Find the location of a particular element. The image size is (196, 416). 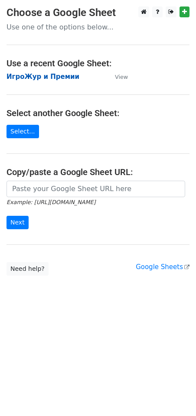

input: Next is located at coordinates (17, 223).